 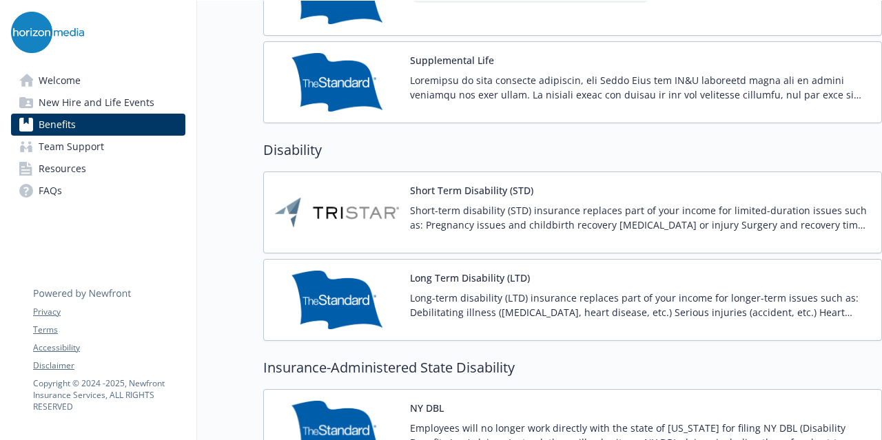 I want to click on h2: Insurance-Administered State Disability, so click(x=573, y=368).